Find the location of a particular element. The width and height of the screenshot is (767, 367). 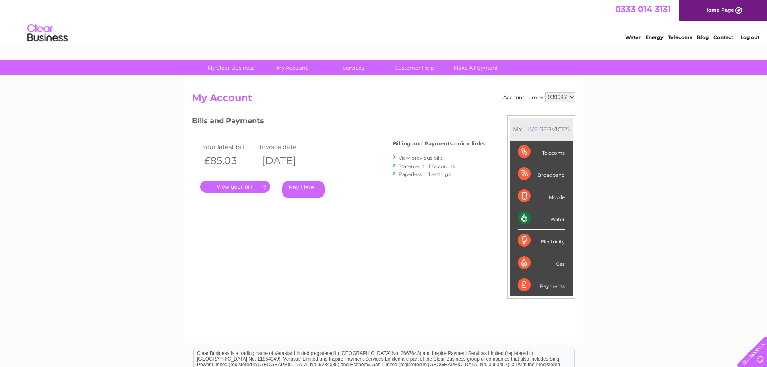

div: LIVE is located at coordinates (531, 129).